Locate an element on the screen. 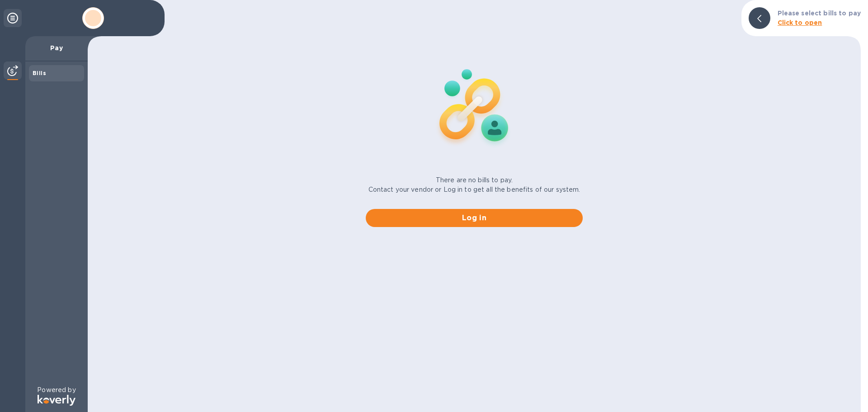  b: Bills is located at coordinates (39, 72).